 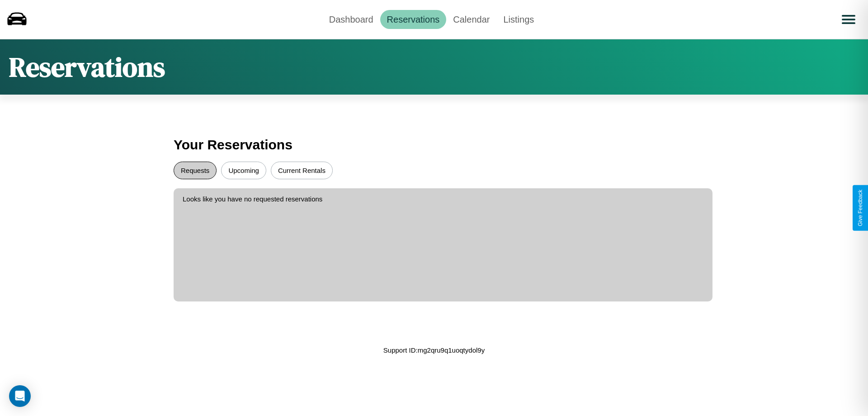 I want to click on a: Reservations, so click(x=413, y=19).